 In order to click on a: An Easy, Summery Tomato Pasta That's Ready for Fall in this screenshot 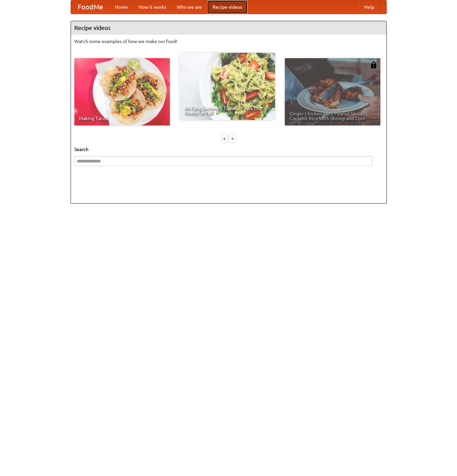, I will do `click(227, 86)`.